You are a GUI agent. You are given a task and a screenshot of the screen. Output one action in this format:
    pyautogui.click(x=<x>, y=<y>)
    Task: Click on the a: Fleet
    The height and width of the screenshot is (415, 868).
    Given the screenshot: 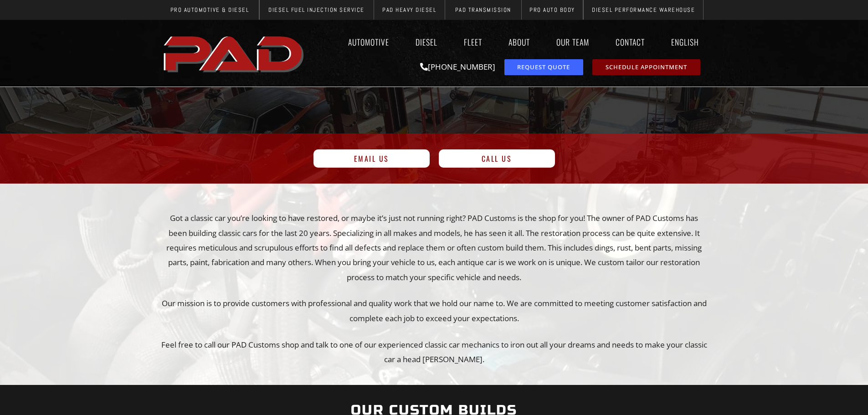 What is the action you would take?
    pyautogui.click(x=473, y=42)
    